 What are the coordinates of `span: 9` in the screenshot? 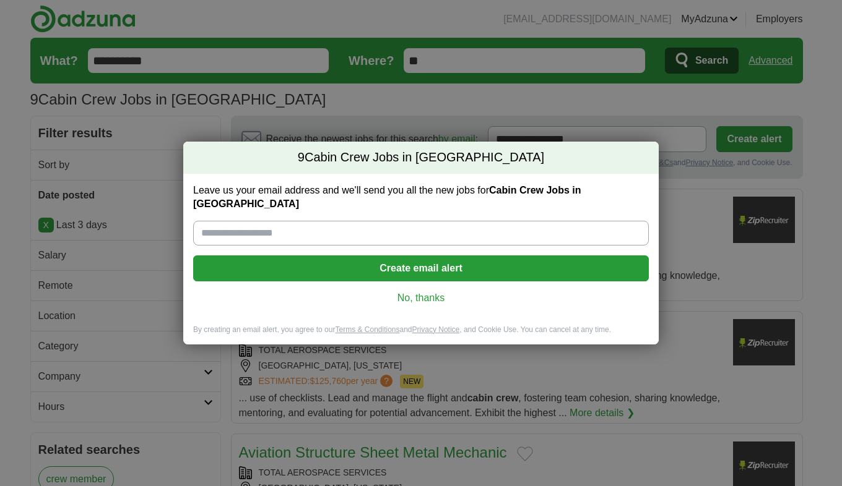 It's located at (301, 158).